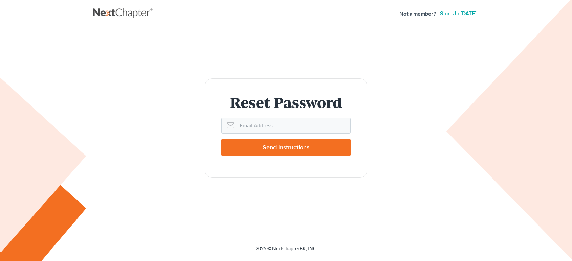  What do you see at coordinates (418, 14) in the screenshot?
I see `strong: Not a member?` at bounding box center [418, 14].